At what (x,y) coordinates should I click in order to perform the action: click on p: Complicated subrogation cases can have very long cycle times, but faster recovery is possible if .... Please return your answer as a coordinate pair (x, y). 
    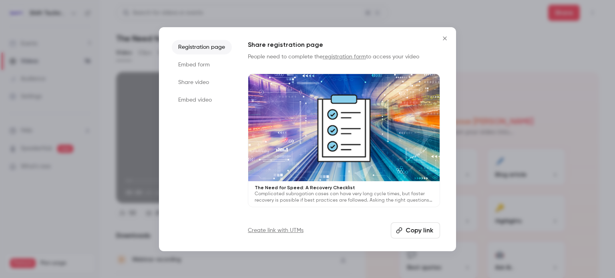
    Looking at the image, I should click on (344, 197).